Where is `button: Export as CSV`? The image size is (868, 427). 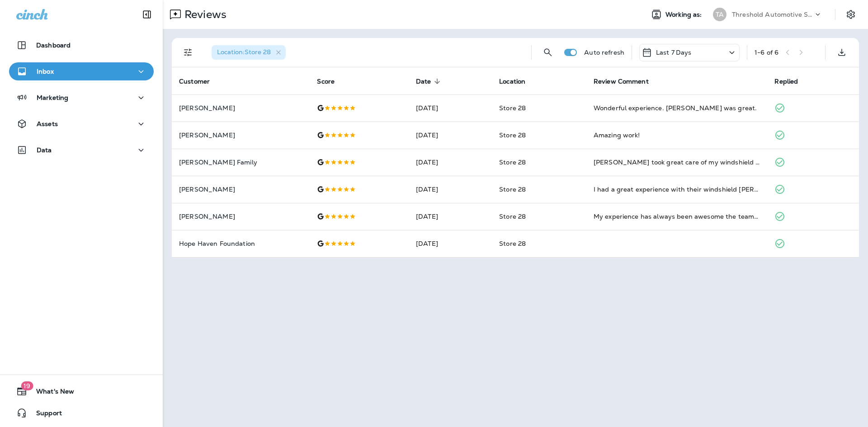
button: Export as CSV is located at coordinates (842, 53).